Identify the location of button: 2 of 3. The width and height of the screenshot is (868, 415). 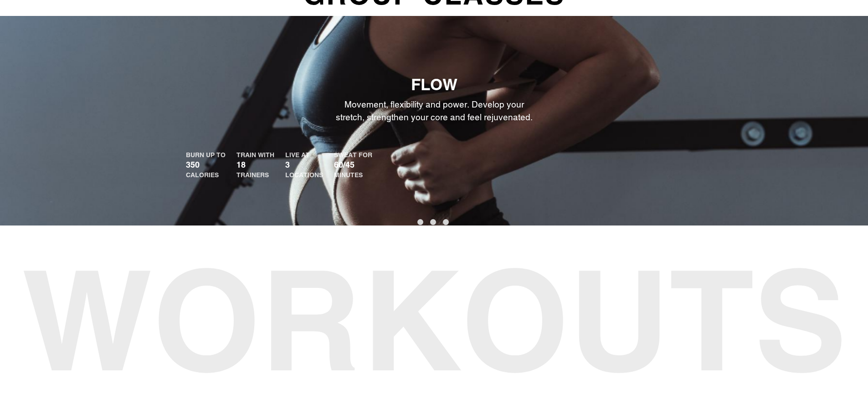
(433, 222).